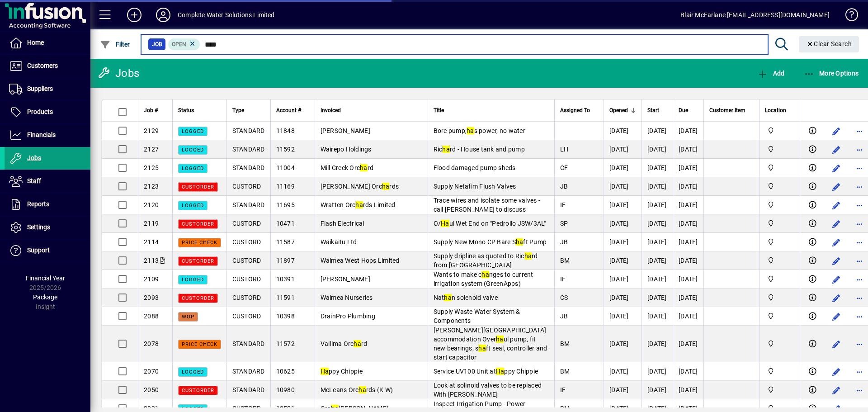 Image resolution: width=868 pixels, height=412 pixels. Describe the element at coordinates (151, 260) in the screenshot. I see `span: 2113` at that location.